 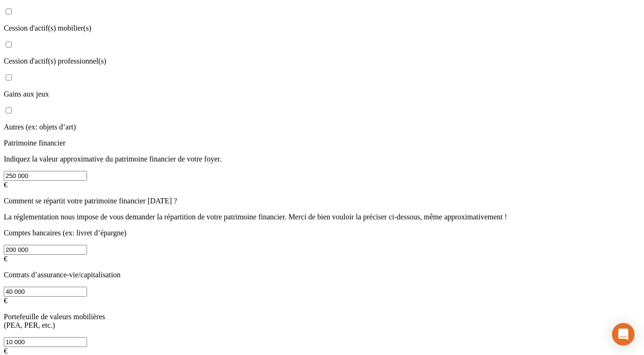 What do you see at coordinates (322, 94) in the screenshot?
I see `p: Gains aux jeux` at bounding box center [322, 94].